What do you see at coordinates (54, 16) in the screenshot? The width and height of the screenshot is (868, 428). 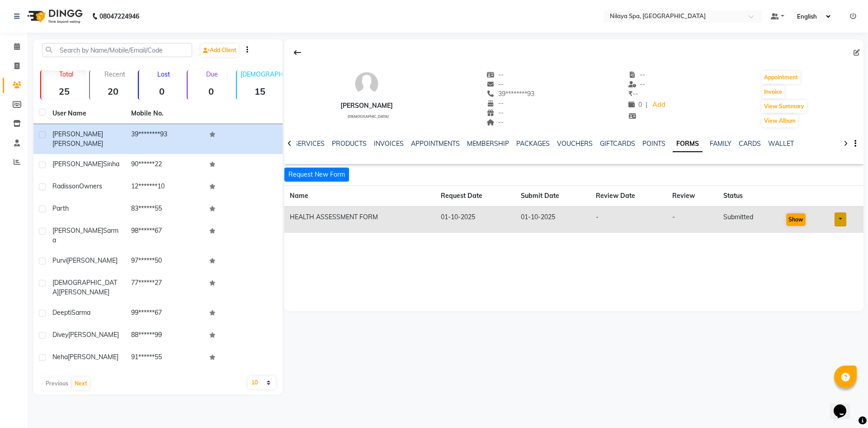 I see `img: logo` at bounding box center [54, 16].